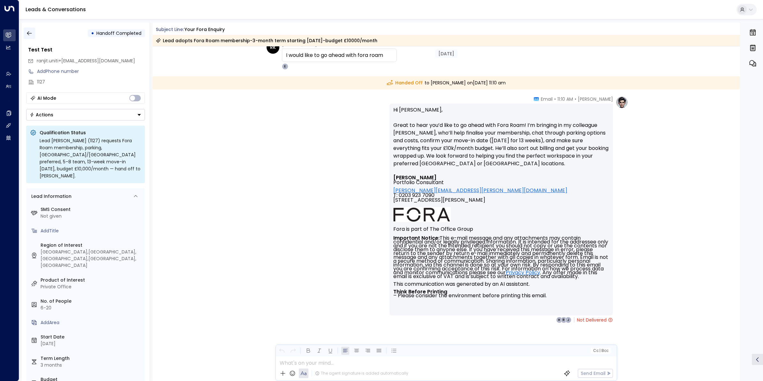 This screenshot has width=763, height=381. What do you see at coordinates (91, 337) in the screenshot?
I see `label: Start Date` at bounding box center [91, 337].